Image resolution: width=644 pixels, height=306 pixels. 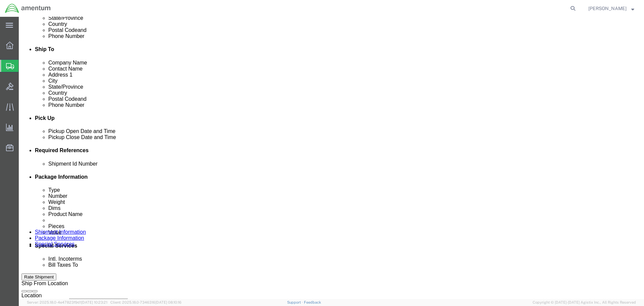 What do you see at coordinates (608, 8) in the screenshot?
I see `span: Rosario Aguirre` at bounding box center [608, 8].